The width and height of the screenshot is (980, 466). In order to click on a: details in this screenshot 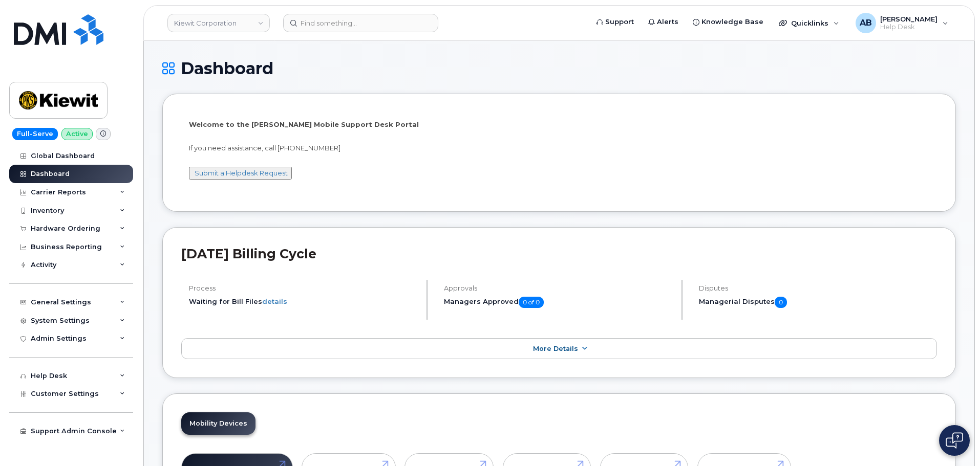, I will do `click(275, 301)`.